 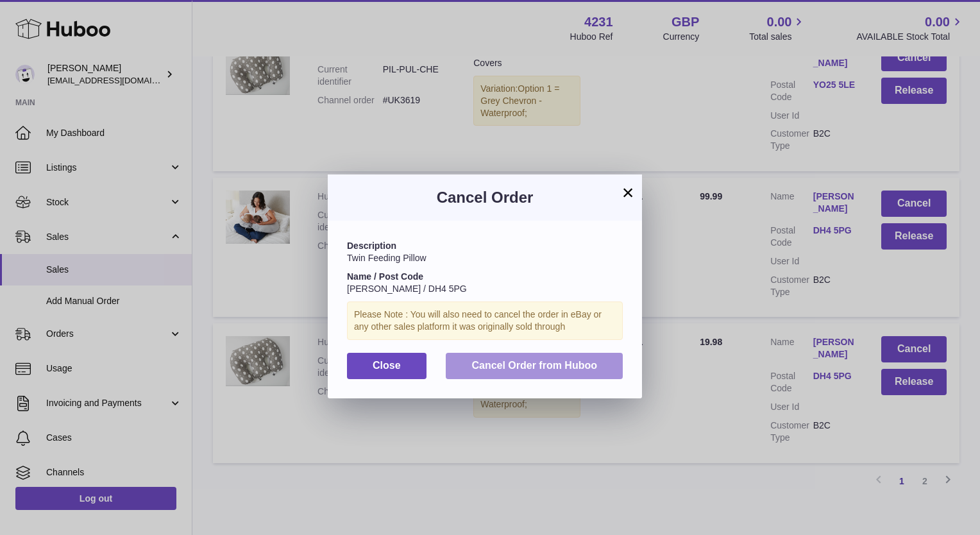 I want to click on div: Please Note : You will also need to cancel the order in eBay or any other sales platform it was o..., so click(x=485, y=321).